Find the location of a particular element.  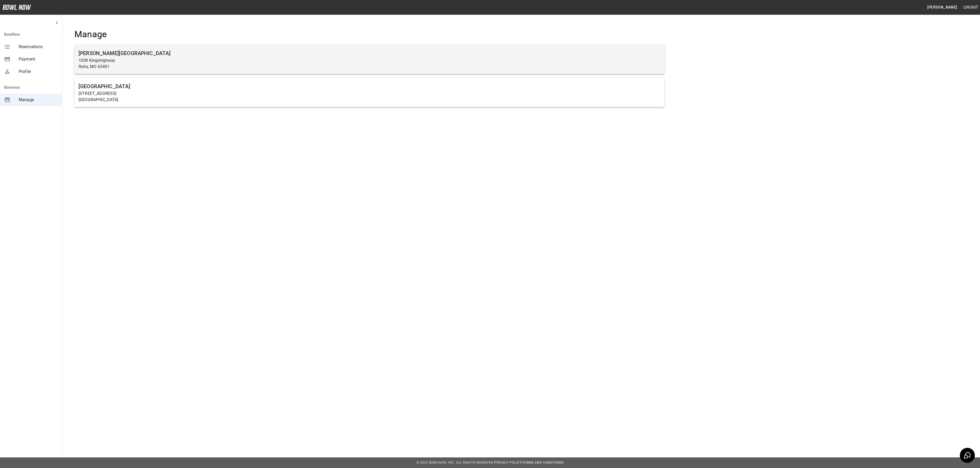

h4: Manage is located at coordinates (370, 34).